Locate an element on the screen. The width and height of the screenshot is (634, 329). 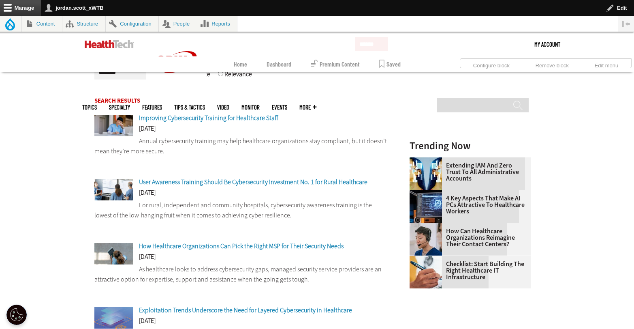
a: Tips & Tactics is located at coordinates (190, 107).